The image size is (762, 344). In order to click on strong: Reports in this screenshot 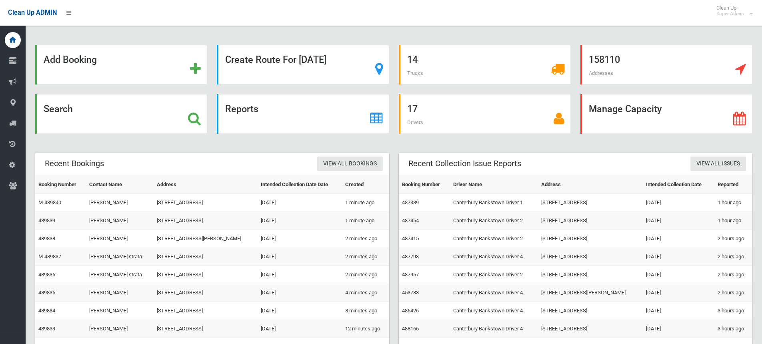, I will do `click(242, 109)`.